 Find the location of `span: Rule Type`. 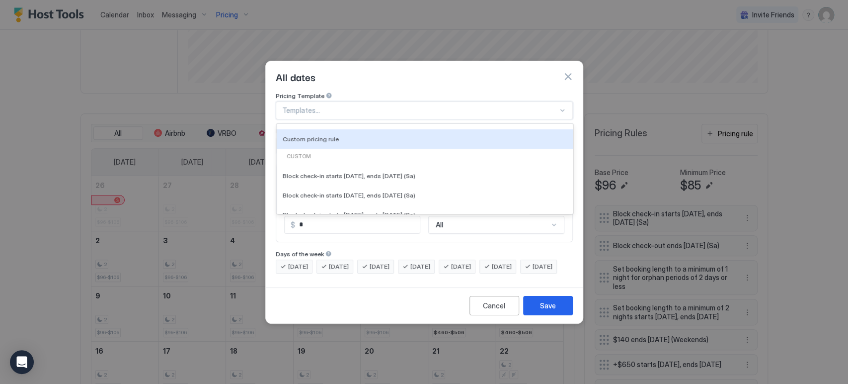

span: Rule Type is located at coordinates (290, 131).